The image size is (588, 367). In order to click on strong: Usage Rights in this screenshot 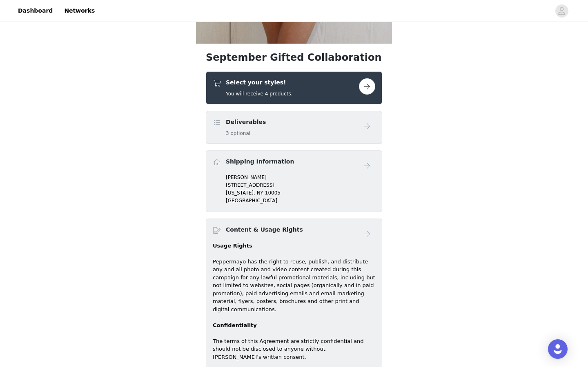, I will do `click(232, 246)`.